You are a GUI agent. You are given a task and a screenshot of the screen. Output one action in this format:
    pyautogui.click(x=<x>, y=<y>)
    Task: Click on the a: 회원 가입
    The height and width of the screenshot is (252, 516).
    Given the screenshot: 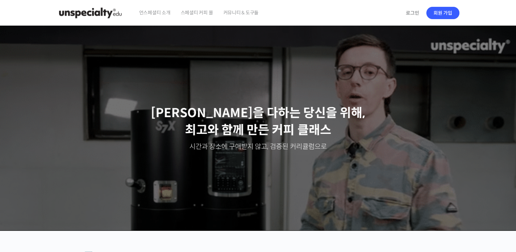 What is the action you would take?
    pyautogui.click(x=442, y=13)
    